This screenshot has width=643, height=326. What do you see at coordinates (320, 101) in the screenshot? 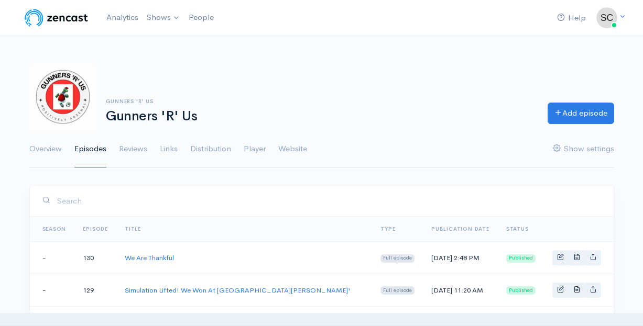
I see `h6: Gunners 'R' Us` at bounding box center [320, 101].